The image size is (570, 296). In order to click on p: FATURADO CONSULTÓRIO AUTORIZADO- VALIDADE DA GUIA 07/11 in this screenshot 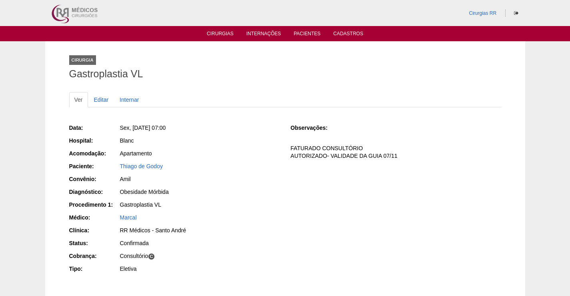, I will do `click(396, 152)`.